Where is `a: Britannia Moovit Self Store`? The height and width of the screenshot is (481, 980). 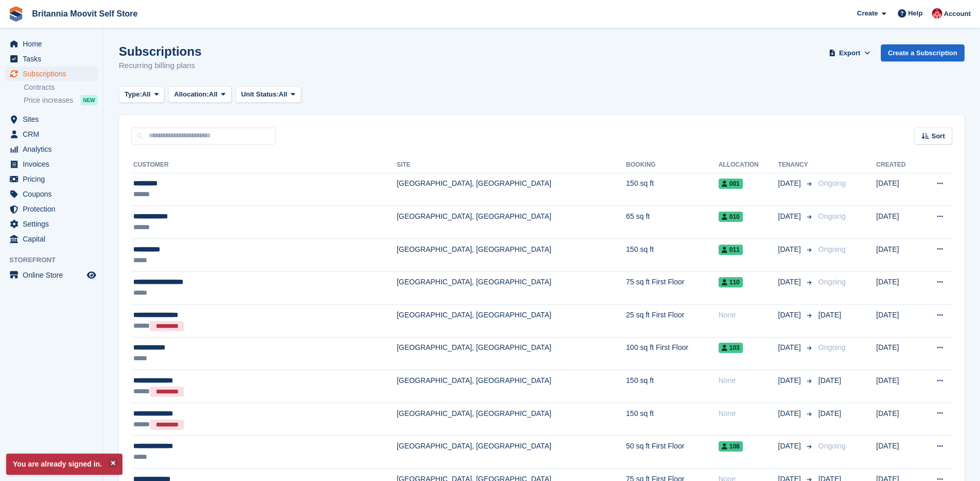
a: Britannia Moovit Self Store is located at coordinates (84, 13).